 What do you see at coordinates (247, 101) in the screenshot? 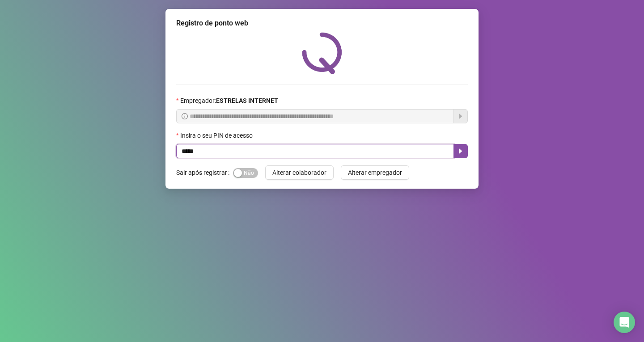
I see `strong: ESTRELAS INTERNET` at bounding box center [247, 101].